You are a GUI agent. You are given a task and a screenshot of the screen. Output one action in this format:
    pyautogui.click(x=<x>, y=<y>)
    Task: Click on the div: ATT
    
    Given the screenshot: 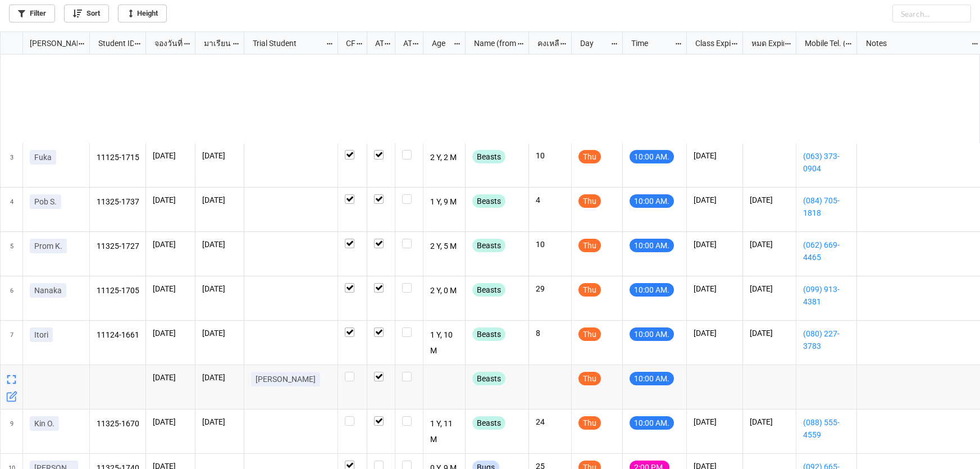 What is the action you would take?
    pyautogui.click(x=376, y=43)
    